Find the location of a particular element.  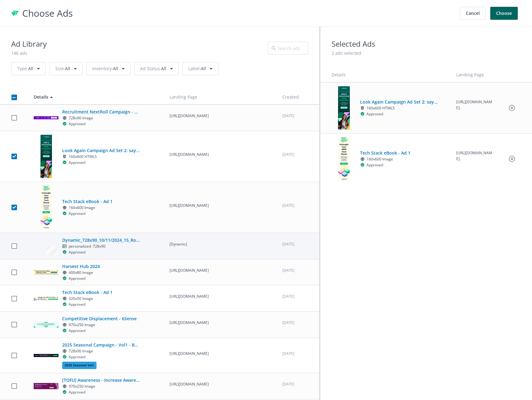

span: Created is located at coordinates (291, 97).